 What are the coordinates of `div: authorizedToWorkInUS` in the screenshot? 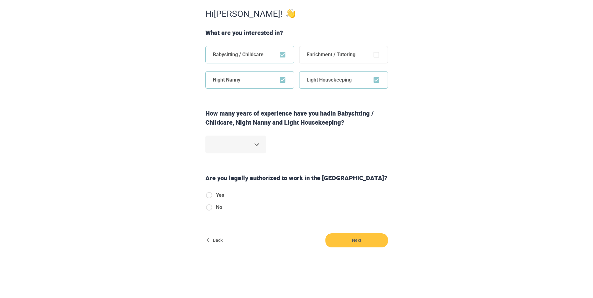 It's located at (217, 204).